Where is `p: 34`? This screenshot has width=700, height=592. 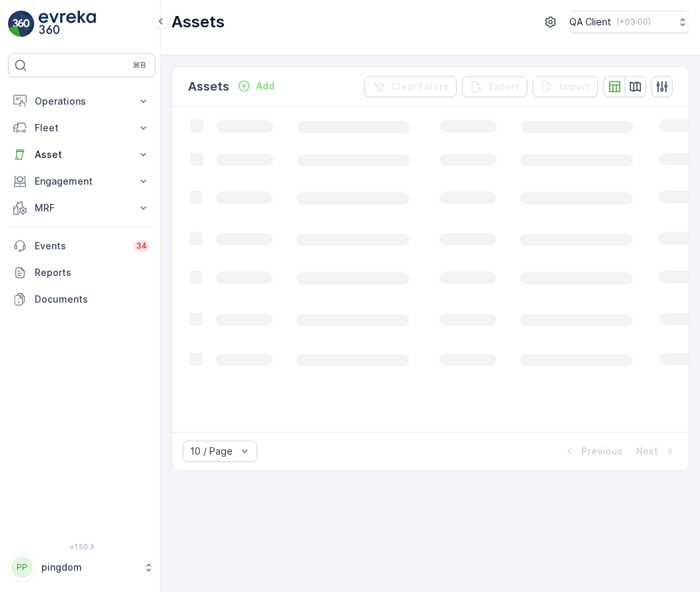 p: 34 is located at coordinates (141, 246).